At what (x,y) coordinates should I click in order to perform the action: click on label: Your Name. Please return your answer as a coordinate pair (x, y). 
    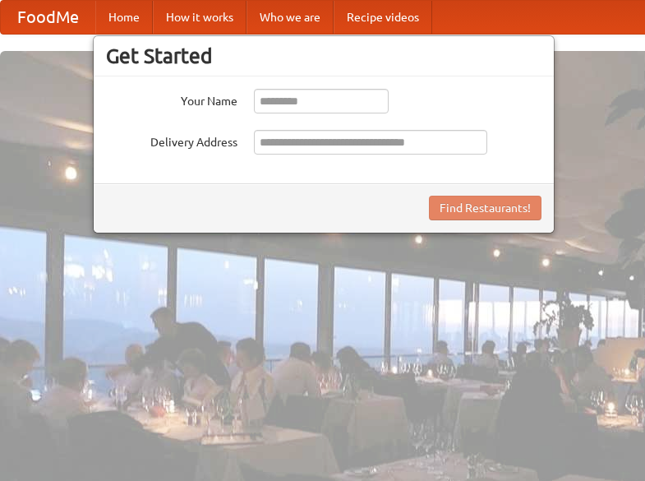
    Looking at the image, I should click on (172, 99).